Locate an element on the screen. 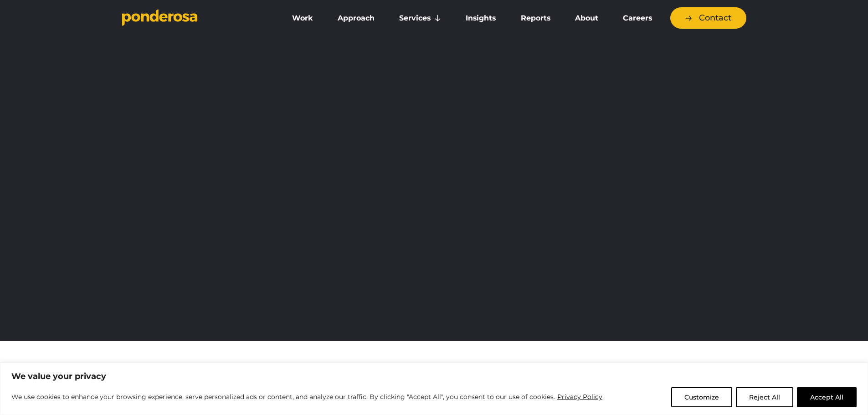 This screenshot has width=868, height=415. p: We use cookies to enhance your browsing experience, serve personalized ads or content, and analyz... is located at coordinates (307, 397).